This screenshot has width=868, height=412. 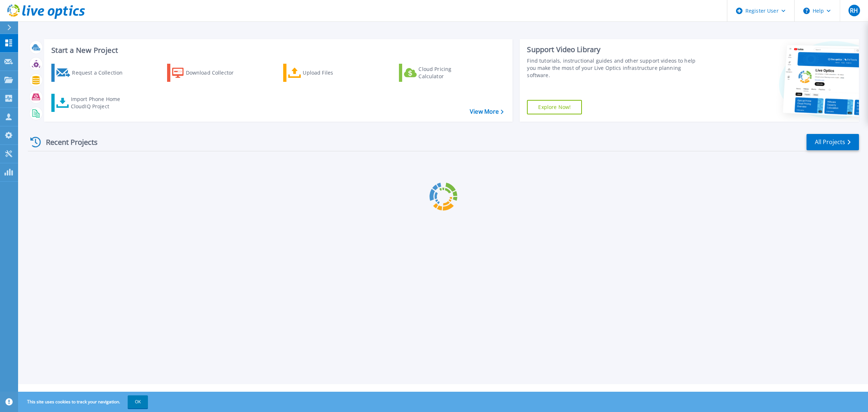 I want to click on a: Upload Files, so click(x=323, y=73).